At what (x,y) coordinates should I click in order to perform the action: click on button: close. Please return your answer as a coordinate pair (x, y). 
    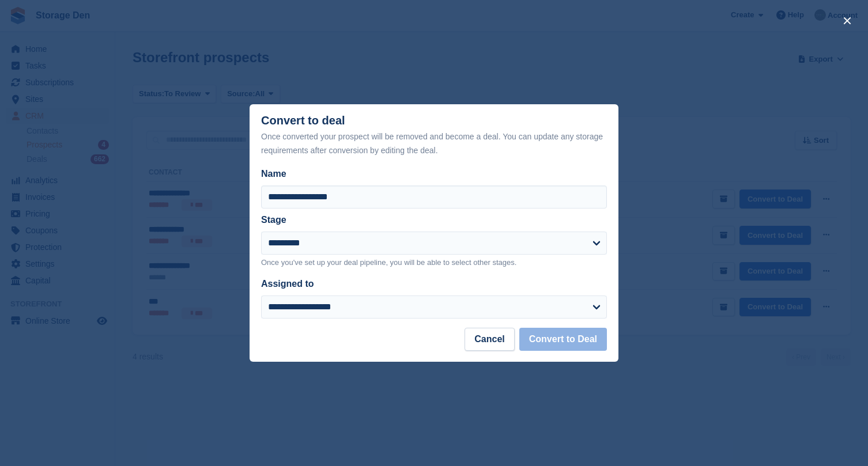
    Looking at the image, I should click on (847, 21).